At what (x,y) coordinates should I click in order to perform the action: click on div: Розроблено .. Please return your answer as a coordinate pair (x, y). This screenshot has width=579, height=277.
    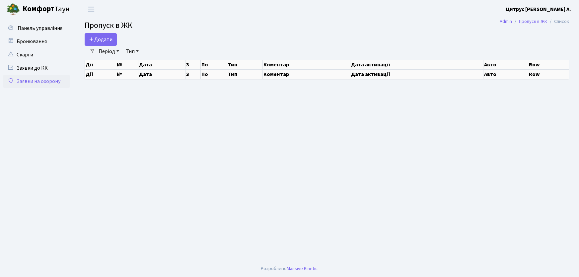
    Looking at the image, I should click on (290, 269).